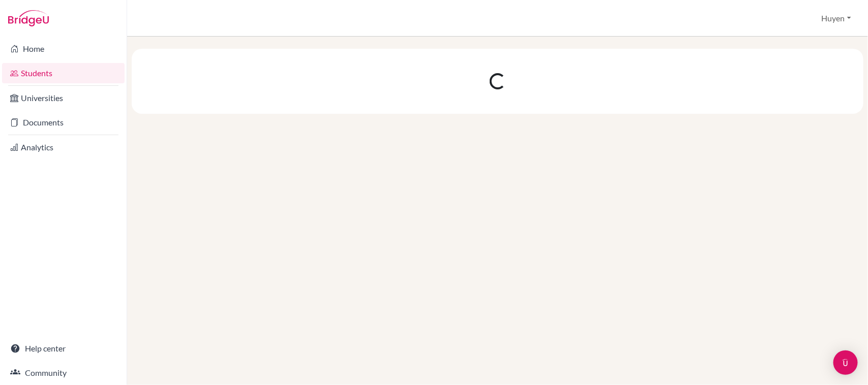  Describe the element at coordinates (837, 18) in the screenshot. I see `button: Huyen` at that location.